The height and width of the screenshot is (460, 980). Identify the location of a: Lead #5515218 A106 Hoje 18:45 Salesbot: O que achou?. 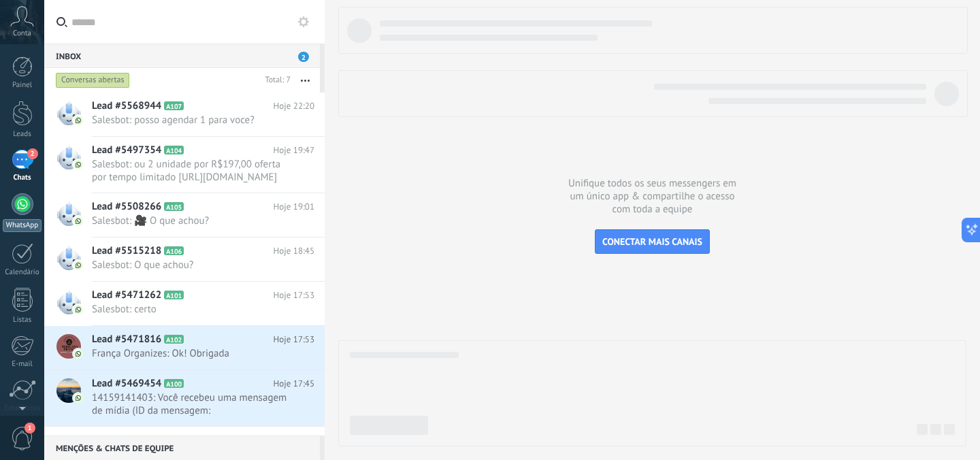
(184, 260).